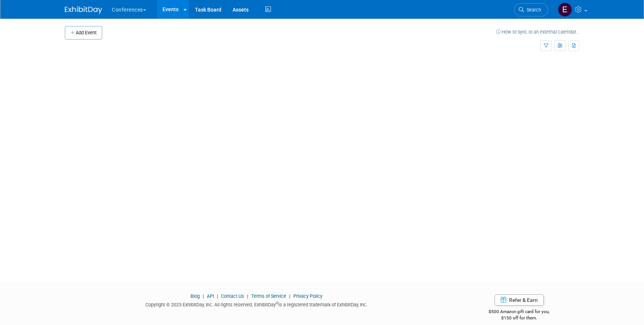  I want to click on a: Terms of Service, so click(269, 296).